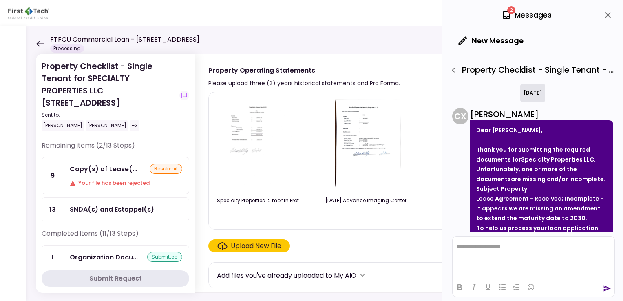 This screenshot has width=623, height=301. Describe the element at coordinates (363, 275) in the screenshot. I see `button: more` at that location.